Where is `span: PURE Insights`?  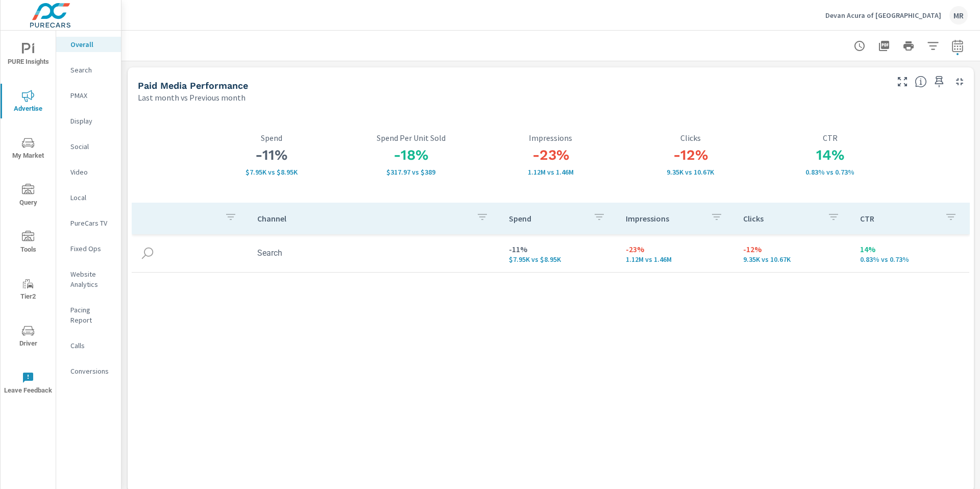
span: PURE Insights is located at coordinates (28, 55).